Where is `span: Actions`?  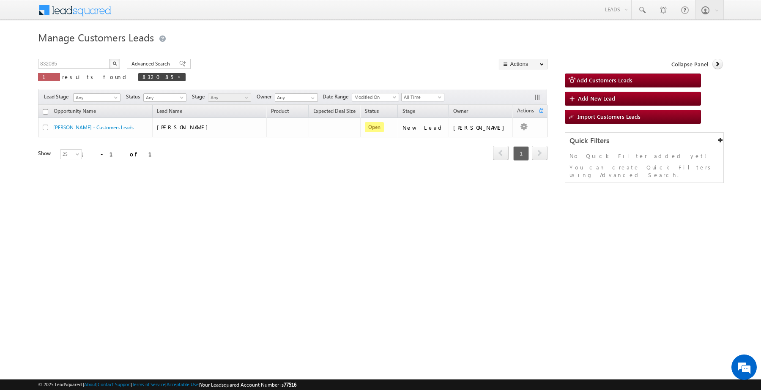 span: Actions is located at coordinates (525, 112).